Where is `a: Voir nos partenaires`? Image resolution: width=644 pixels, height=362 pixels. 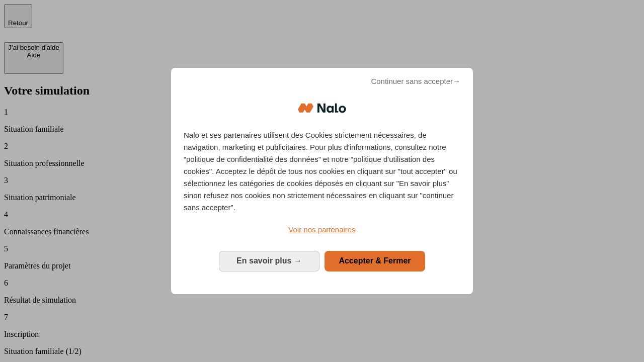 a: Voir nos partenaires is located at coordinates (322, 230).